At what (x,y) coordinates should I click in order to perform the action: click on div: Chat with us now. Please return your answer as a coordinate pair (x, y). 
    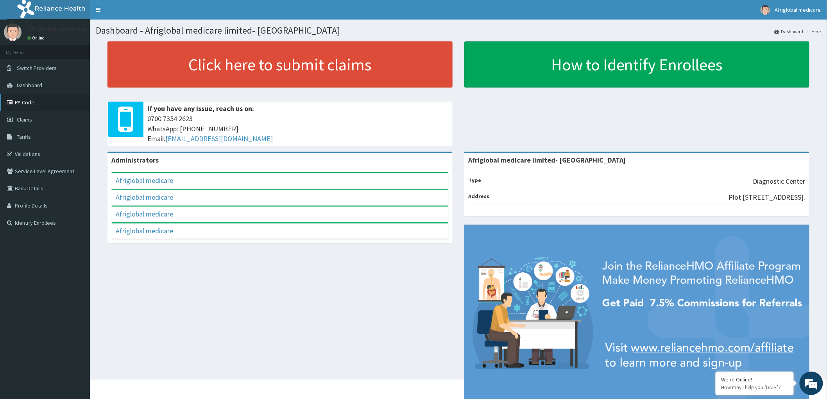
    Looking at the image, I should click on (86, 49).